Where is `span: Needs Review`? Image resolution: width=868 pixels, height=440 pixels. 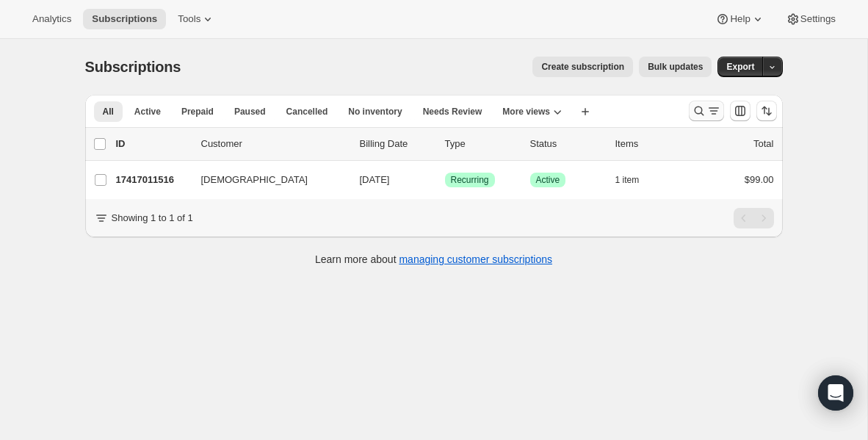
span: Needs Review is located at coordinates (453, 112).